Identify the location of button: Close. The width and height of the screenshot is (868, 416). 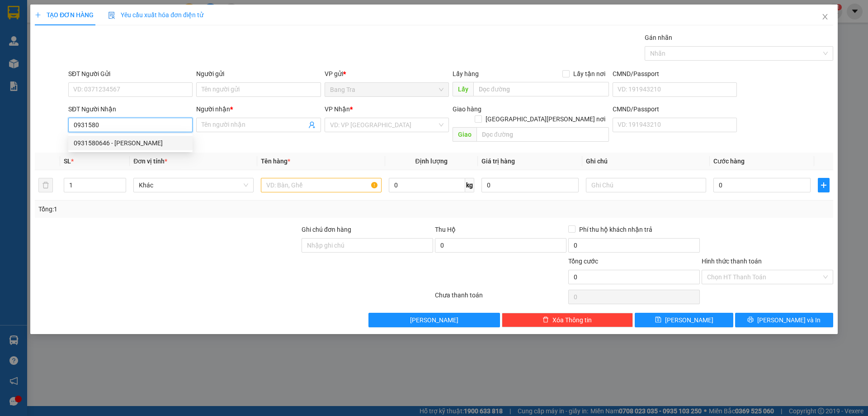
(825, 17).